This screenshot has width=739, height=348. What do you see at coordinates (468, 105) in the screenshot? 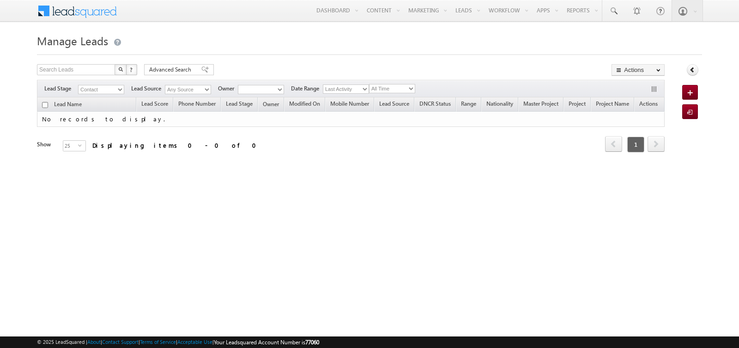
I see `a: Range` at bounding box center [468, 105].